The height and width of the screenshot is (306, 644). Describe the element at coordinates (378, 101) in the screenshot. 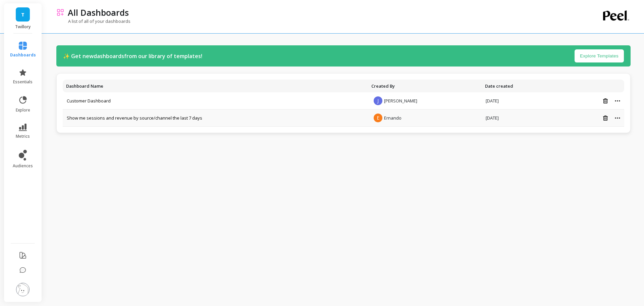

I see `span: J` at that location.